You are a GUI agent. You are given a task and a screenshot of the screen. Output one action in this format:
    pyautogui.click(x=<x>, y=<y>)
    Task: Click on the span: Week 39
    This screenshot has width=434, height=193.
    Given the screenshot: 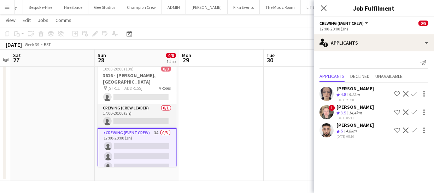 What is the action you would take?
    pyautogui.click(x=32, y=44)
    